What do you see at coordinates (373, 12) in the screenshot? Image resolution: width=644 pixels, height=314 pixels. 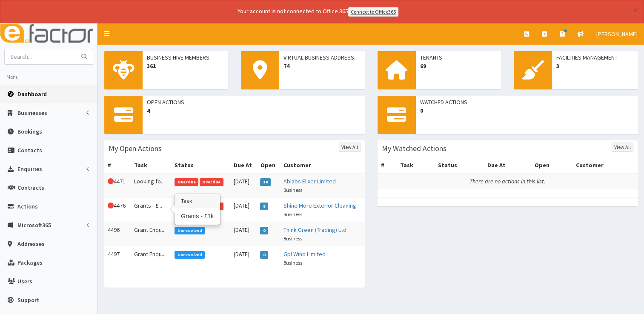 I see `a: Connect to Office365` at bounding box center [373, 12].